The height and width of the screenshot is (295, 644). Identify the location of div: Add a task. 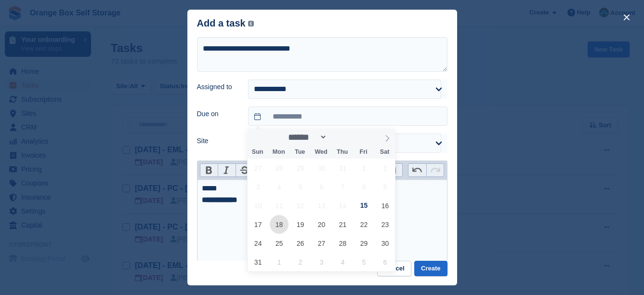
(225, 23).